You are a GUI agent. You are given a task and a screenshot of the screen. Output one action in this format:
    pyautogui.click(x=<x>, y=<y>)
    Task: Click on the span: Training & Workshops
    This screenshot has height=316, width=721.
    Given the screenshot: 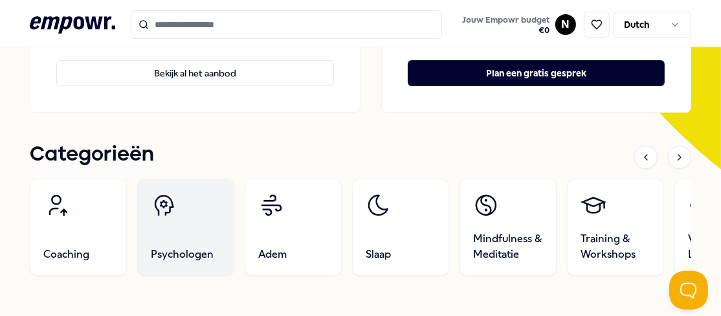 What is the action you would take?
    pyautogui.click(x=615, y=247)
    